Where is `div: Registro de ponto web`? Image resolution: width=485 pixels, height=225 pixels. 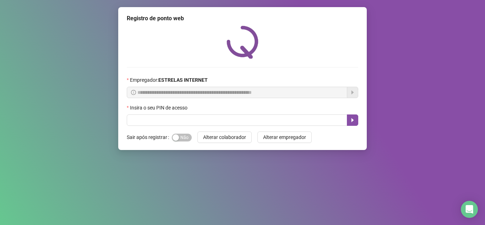 div: Registro de ponto web is located at coordinates (243, 18).